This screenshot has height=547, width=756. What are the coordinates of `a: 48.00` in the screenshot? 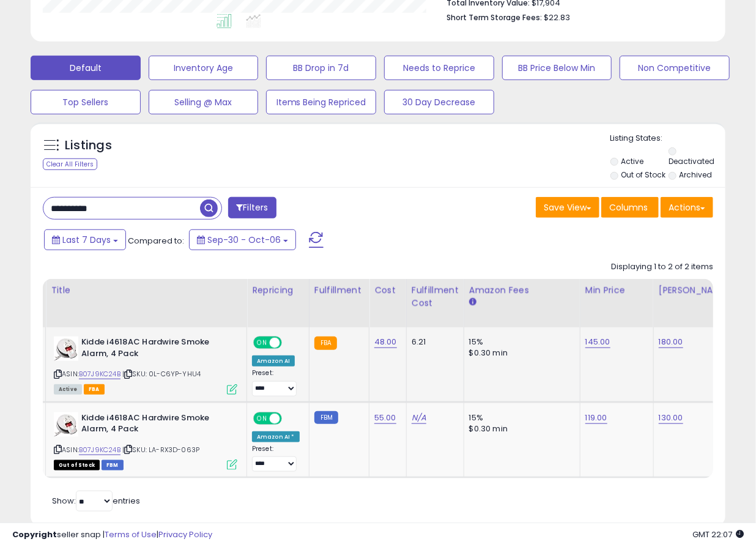 It's located at (385, 342).